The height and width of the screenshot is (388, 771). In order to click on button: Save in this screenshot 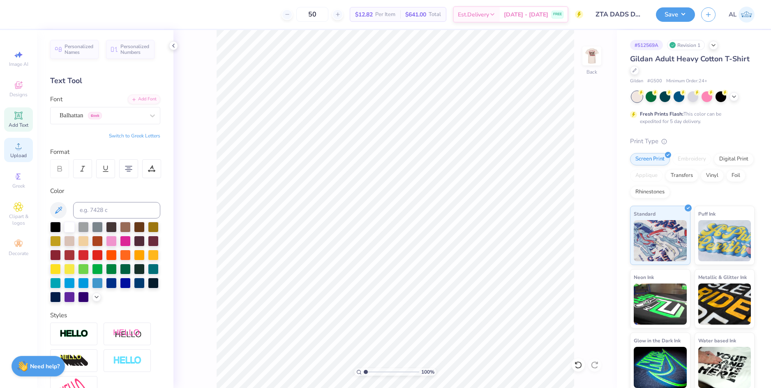, I will do `click(675, 14)`.